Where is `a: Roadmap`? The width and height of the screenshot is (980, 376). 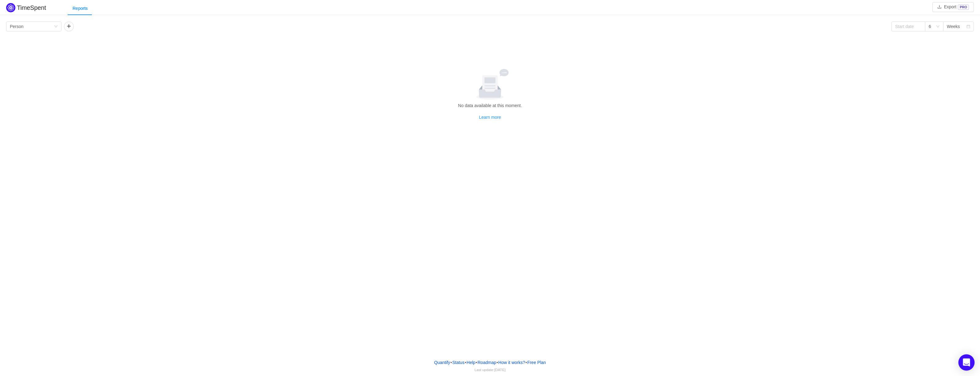 a: Roadmap is located at coordinates (487, 363).